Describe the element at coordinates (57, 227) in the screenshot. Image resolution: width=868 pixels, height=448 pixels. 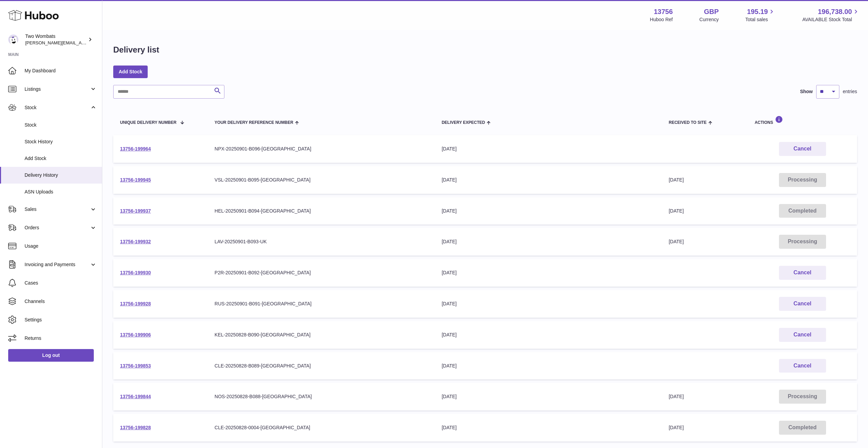
I see `span: Orders` at that location.